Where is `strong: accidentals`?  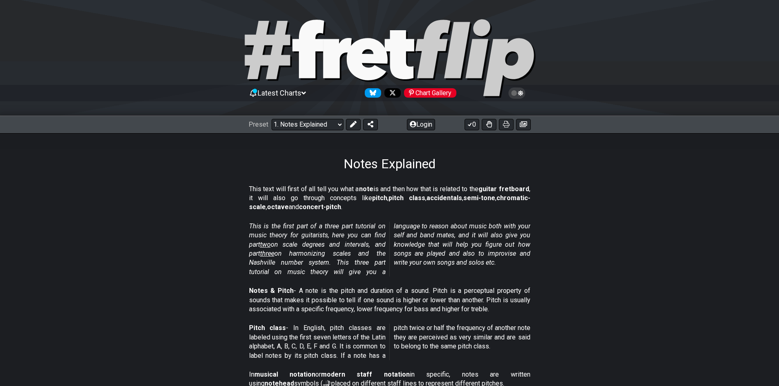
strong: accidentals is located at coordinates (444, 198).